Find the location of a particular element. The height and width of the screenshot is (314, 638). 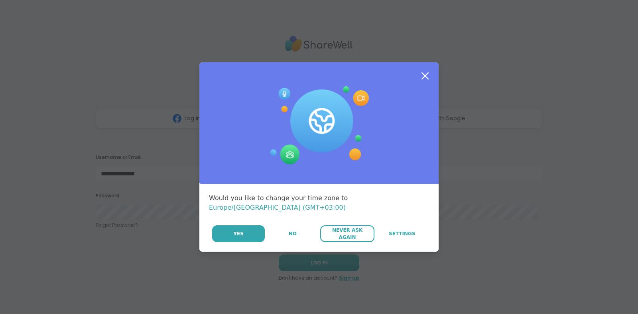

div: Would you like to change your time zone to is located at coordinates (319, 203).